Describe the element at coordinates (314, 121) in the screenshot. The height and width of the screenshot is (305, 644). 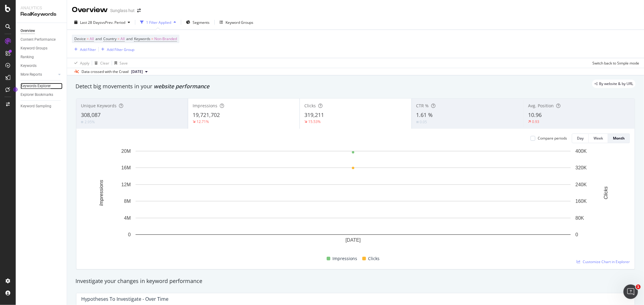
I see `div: 15.53%` at that location.